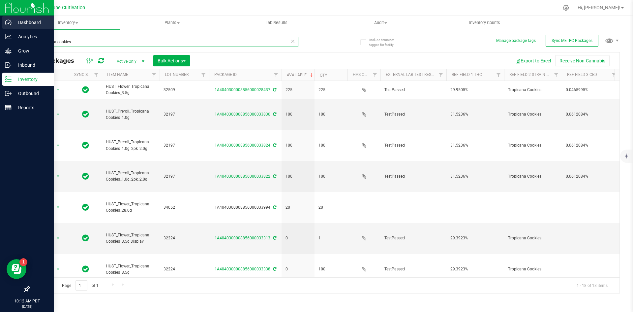 This screenshot has height=312, width=633. I want to click on span: Sync METRC Packages, so click(572, 41).